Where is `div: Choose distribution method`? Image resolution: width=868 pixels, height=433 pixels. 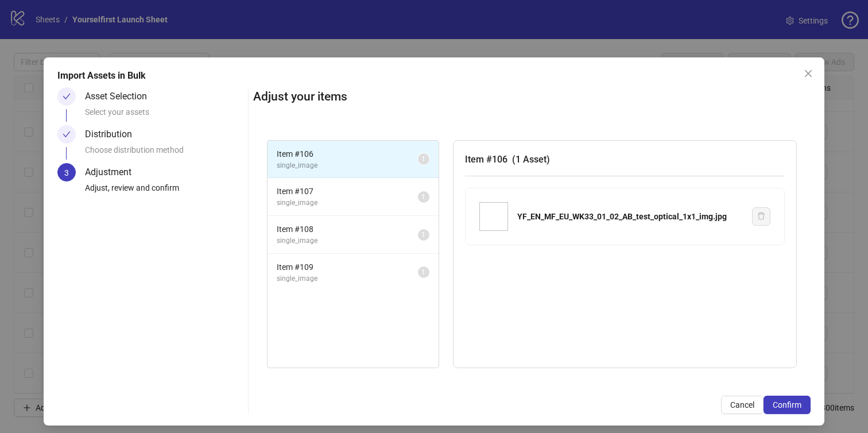
div: Choose distribution method is located at coordinates (164, 153).